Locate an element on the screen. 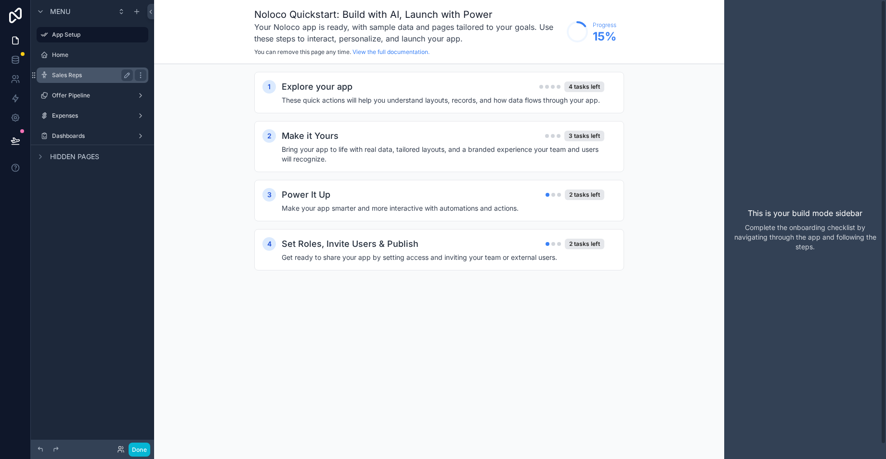 Image resolution: width=886 pixels, height=459 pixels. label: Dashboards is located at coordinates (92, 136).